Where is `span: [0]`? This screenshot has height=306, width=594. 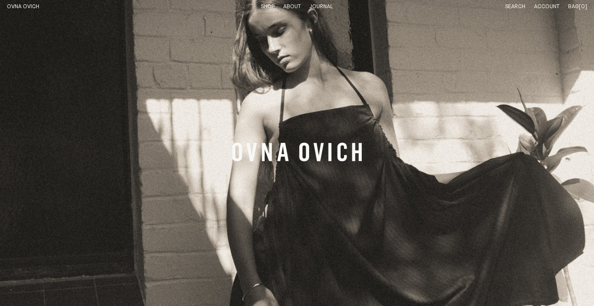 span: [0] is located at coordinates (583, 6).